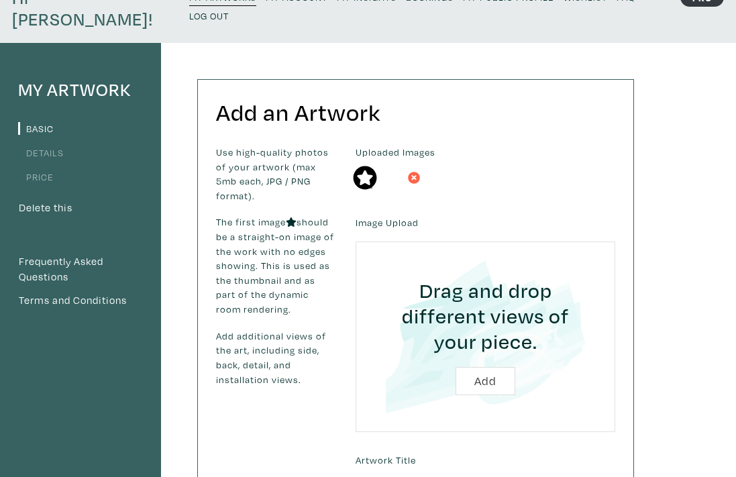 This screenshot has height=477, width=736. I want to click on a: Frequently Asked Questions, so click(81, 269).